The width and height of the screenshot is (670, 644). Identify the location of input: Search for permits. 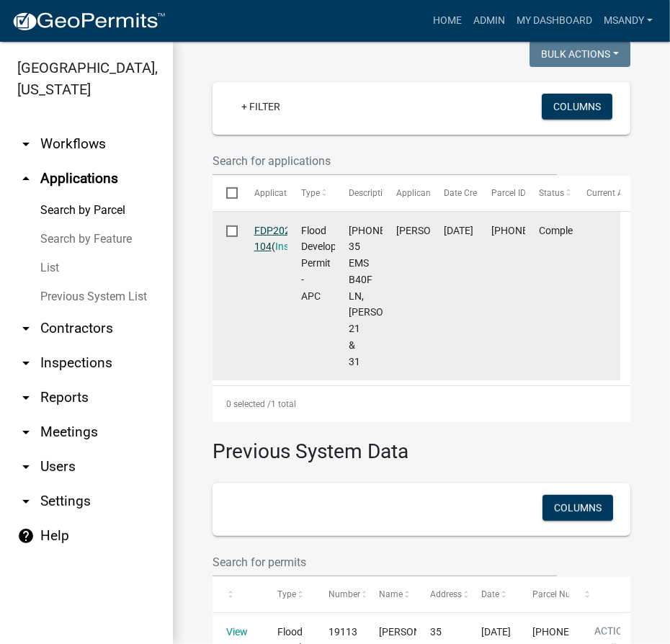
(385, 561).